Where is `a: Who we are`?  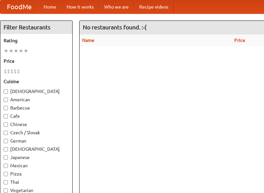 a: Who we are is located at coordinates (116, 7).